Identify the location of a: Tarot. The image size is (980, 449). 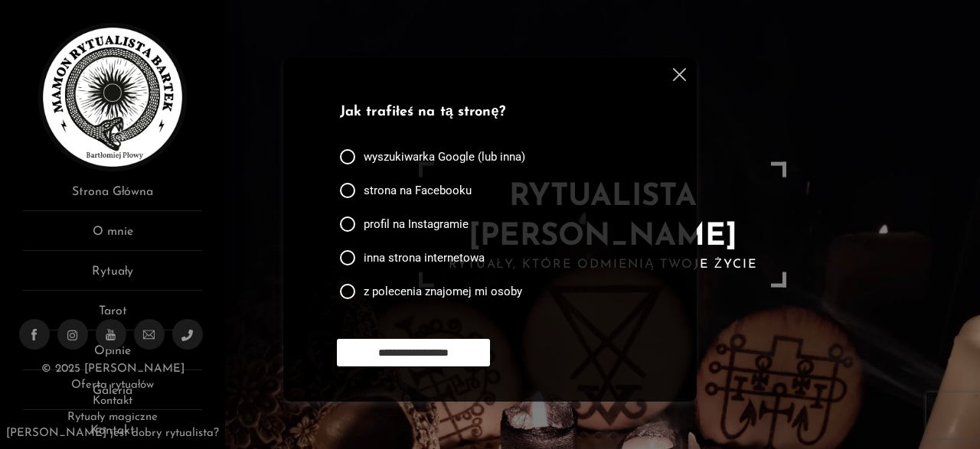
(113, 317).